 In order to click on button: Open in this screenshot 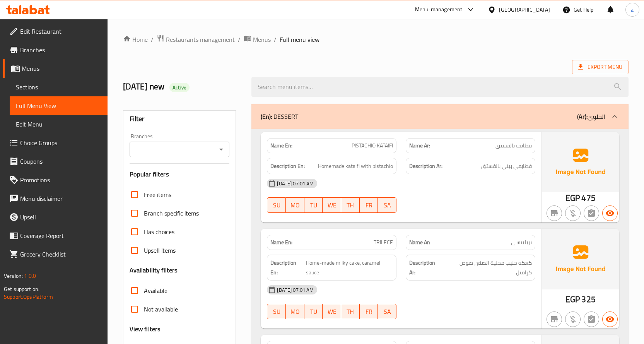, I will do `click(221, 150)`.